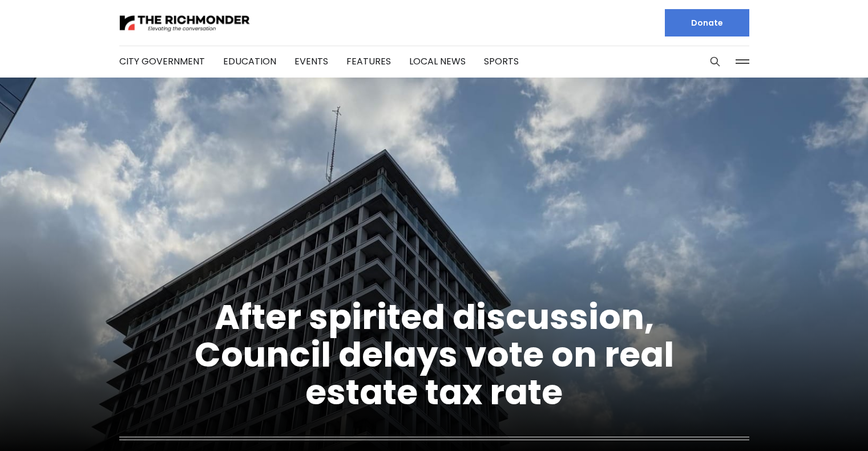 This screenshot has width=868, height=451. Describe the element at coordinates (311, 61) in the screenshot. I see `a: Events` at that location.